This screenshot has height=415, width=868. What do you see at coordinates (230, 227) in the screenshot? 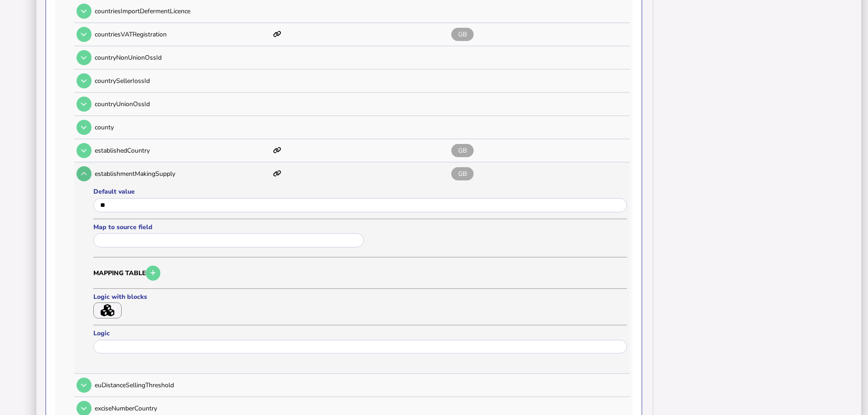
I see `label: Map to source field` at bounding box center [230, 227].